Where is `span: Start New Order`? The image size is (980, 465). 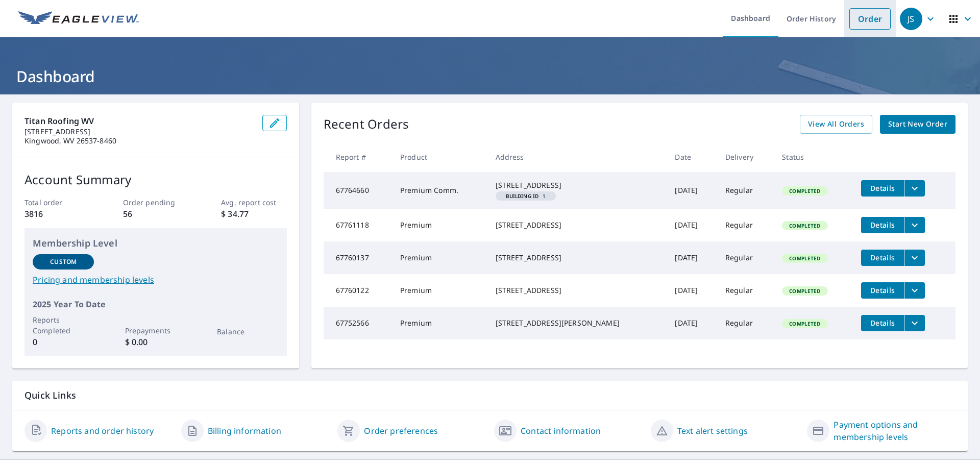 span: Start New Order is located at coordinates (917, 124).